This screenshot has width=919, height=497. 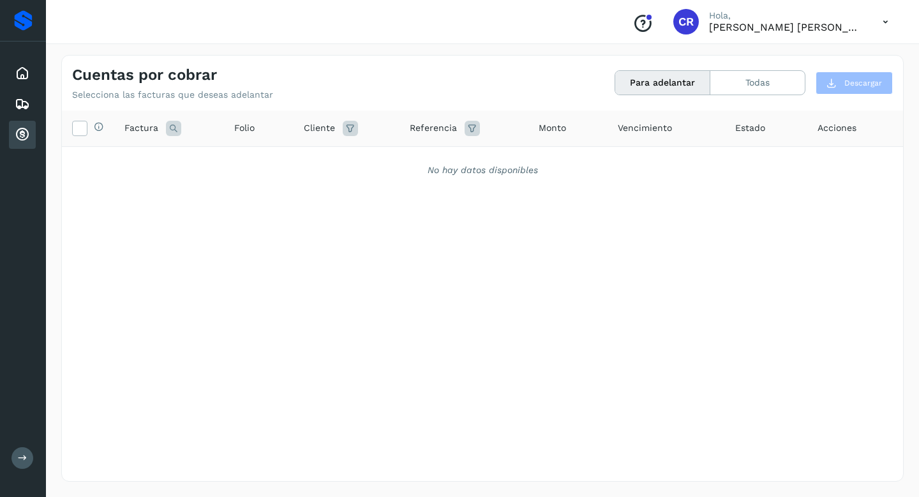 What do you see at coordinates (319, 128) in the screenshot?
I see `span: Cliente` at bounding box center [319, 128].